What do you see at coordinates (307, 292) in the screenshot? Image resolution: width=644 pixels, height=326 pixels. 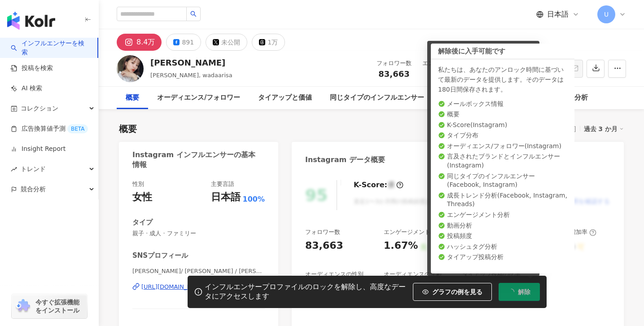 I see `div: インフルエンサープロファイルのロックを解除し、高度なデータにアクセスします` at bounding box center [307, 292].